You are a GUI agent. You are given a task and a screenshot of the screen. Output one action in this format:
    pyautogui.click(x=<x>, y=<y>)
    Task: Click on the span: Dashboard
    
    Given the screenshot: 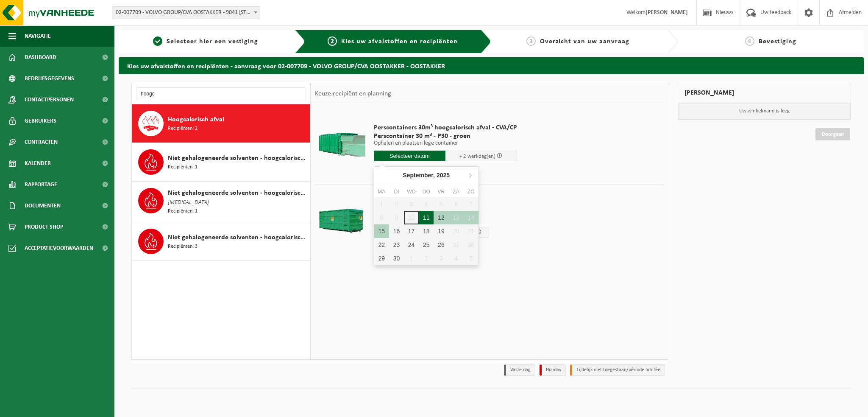 What is the action you would take?
    pyautogui.click(x=41, y=57)
    